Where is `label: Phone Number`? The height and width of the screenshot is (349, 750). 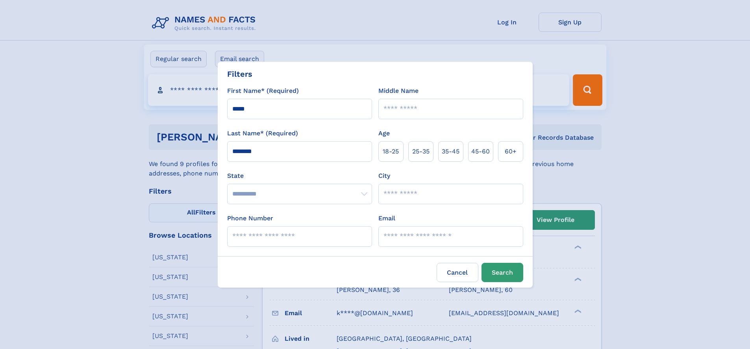 label: Phone Number is located at coordinates (250, 219).